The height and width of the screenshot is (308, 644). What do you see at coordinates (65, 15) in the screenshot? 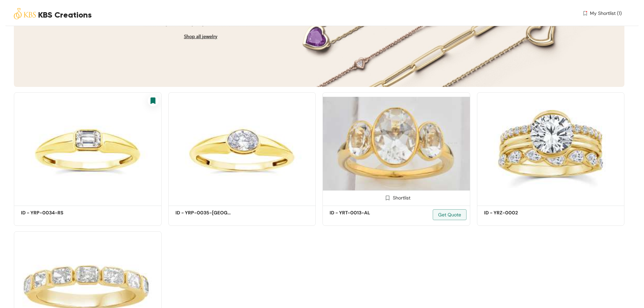
I see `span: KBS Creations` at bounding box center [65, 15].